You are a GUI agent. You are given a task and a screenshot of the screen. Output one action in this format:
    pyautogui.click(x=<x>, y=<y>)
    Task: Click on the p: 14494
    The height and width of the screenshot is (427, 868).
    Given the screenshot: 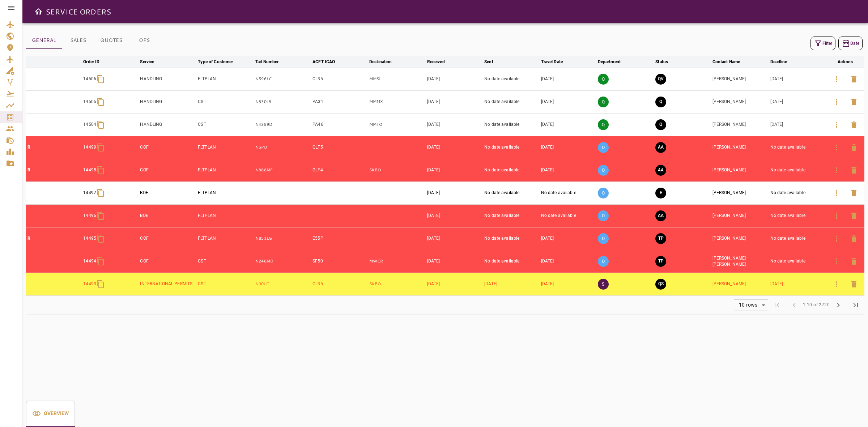 What is the action you would take?
    pyautogui.click(x=90, y=261)
    